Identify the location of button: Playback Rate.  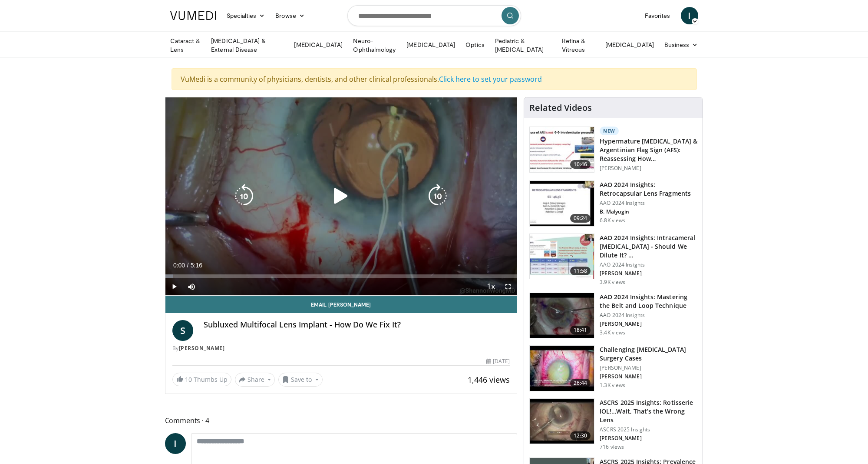
(491, 286).